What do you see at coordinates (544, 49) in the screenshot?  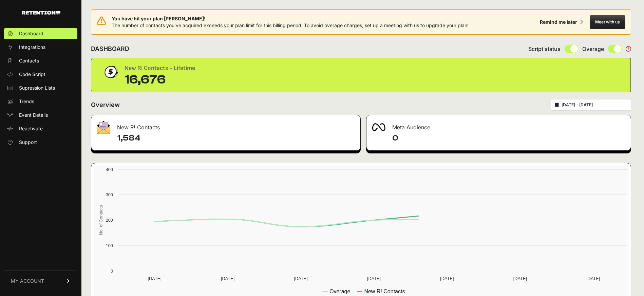 I see `span: Script status` at bounding box center [544, 49].